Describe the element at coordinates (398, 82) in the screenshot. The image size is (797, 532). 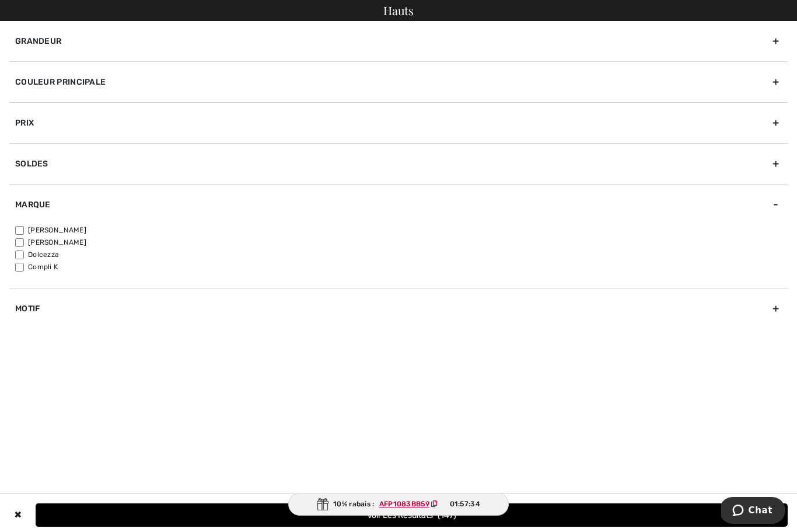
I see `div: Couleur Principale` at that location.